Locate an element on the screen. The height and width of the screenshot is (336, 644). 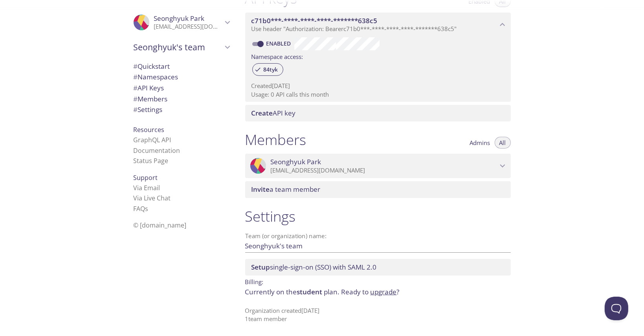
p: Billing: is located at coordinates (378, 281).